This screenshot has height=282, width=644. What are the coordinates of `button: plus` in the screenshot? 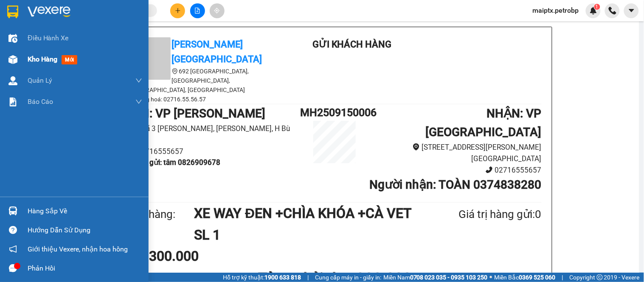 It's located at (178, 10).